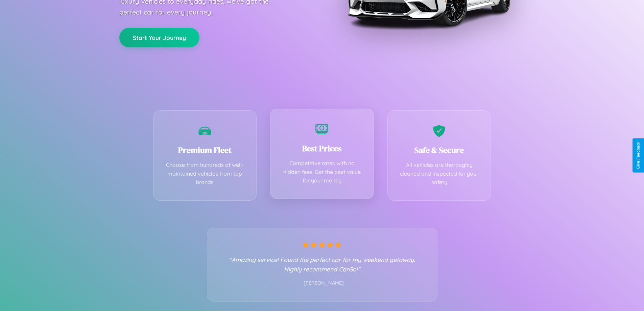  What do you see at coordinates (638, 156) in the screenshot?
I see `div: Give Feedback` at bounding box center [638, 156].